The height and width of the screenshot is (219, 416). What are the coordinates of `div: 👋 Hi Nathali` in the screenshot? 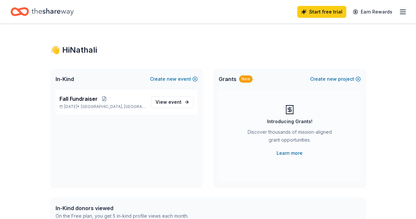 It's located at (208, 50).